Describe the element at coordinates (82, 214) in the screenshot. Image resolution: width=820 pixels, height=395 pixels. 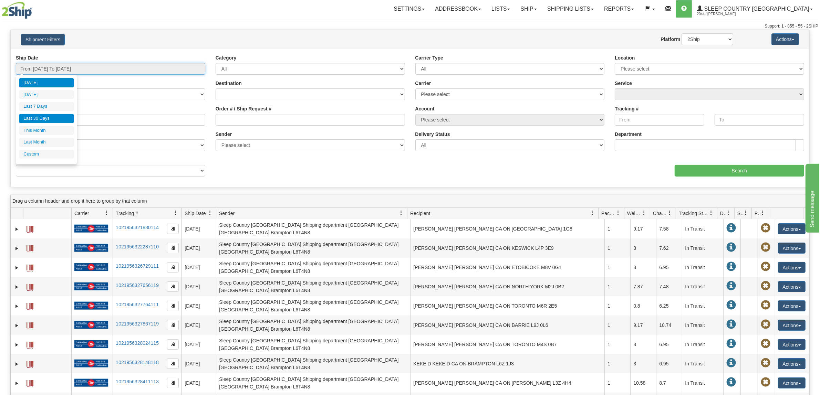
I see `span: Carrier` at that location.